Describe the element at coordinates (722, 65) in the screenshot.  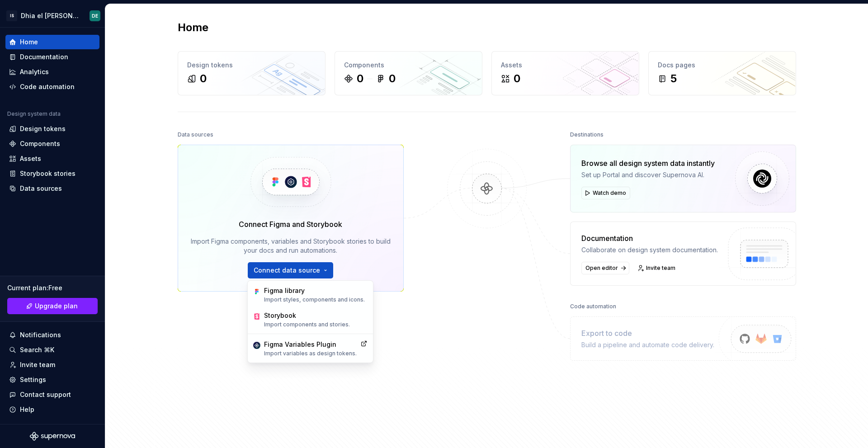
I see `div: Docs pages` at that location.